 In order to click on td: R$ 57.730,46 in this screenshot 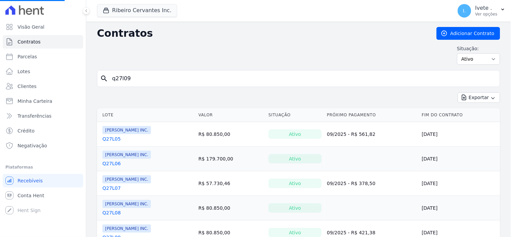, I will do `click(231, 183)`.